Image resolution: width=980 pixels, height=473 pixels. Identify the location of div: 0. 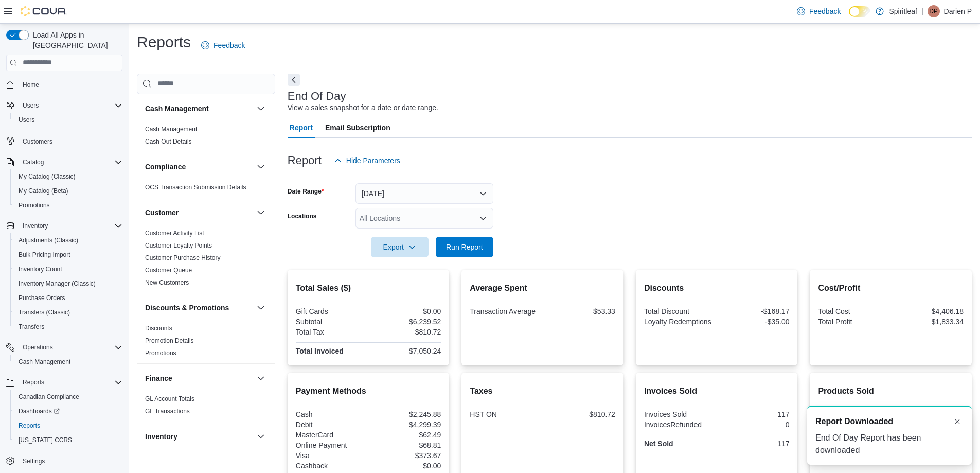
(754, 425).